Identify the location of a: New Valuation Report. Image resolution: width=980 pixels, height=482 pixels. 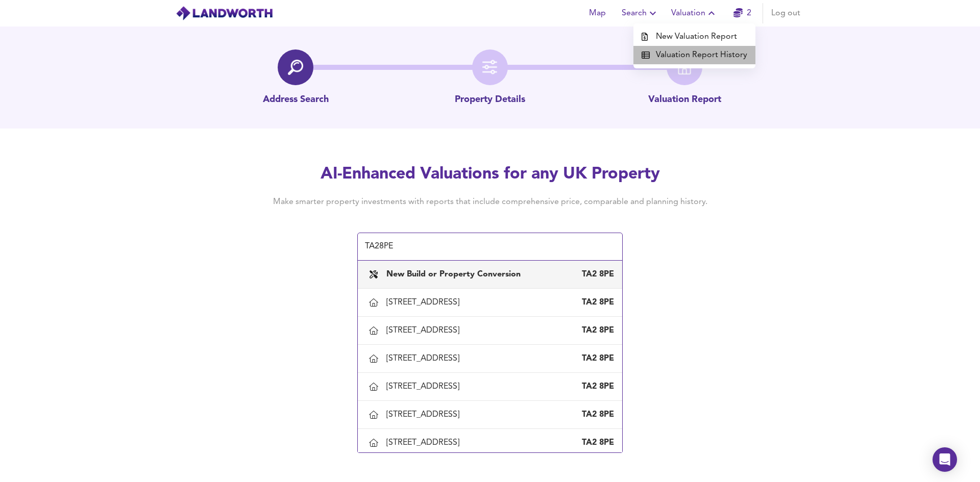
(695, 37).